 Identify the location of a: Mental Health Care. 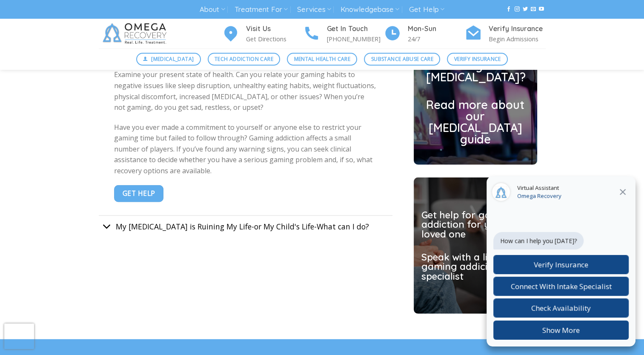
(321, 59).